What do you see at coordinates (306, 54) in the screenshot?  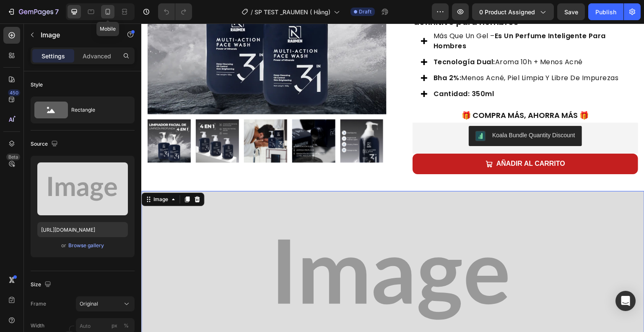 I see `strong: bha 2%:` at bounding box center [306, 54].